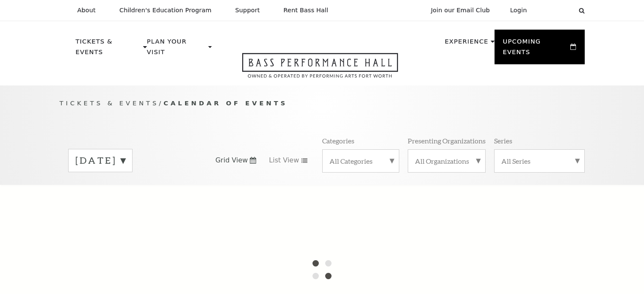 The image size is (644, 294). Describe the element at coordinates (466, 44) in the screenshot. I see `p: Experience` at that location.